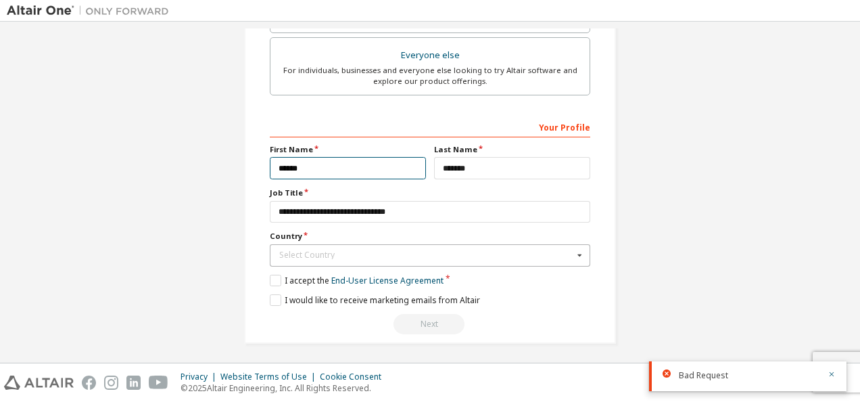 Image resolution: width=860 pixels, height=402 pixels. What do you see at coordinates (91, 11) in the screenshot?
I see `img: Altair One` at bounding box center [91, 11].